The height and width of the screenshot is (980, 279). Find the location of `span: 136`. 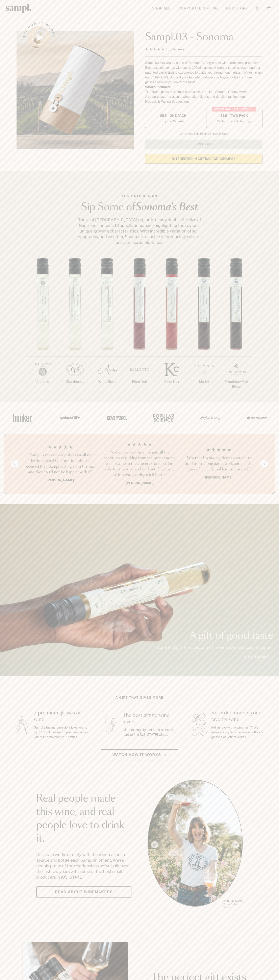

span: 136 is located at coordinates (169, 49).